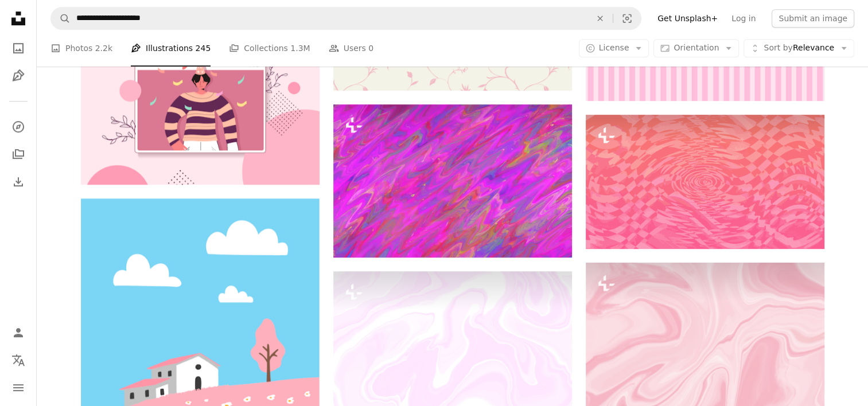  I want to click on button: Language, so click(18, 360).